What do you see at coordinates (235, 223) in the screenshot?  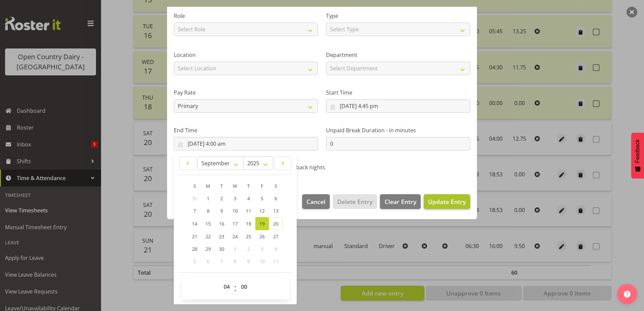 I see `span: 17` at bounding box center [235, 223].